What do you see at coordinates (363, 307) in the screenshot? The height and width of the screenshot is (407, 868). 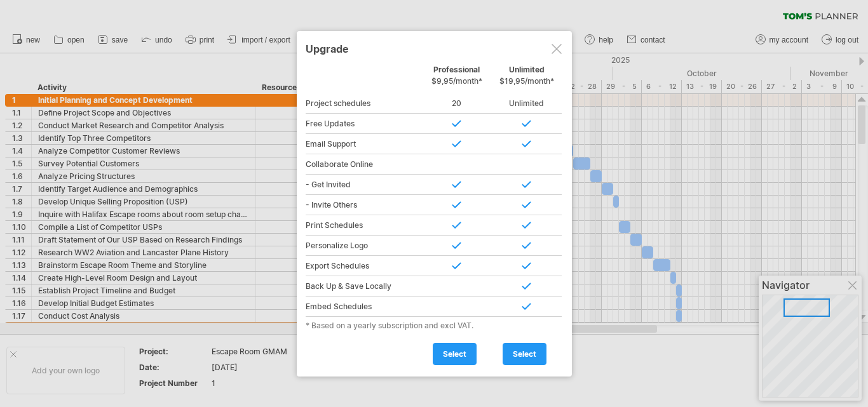 I see `div: Embed Schedules` at bounding box center [363, 307].